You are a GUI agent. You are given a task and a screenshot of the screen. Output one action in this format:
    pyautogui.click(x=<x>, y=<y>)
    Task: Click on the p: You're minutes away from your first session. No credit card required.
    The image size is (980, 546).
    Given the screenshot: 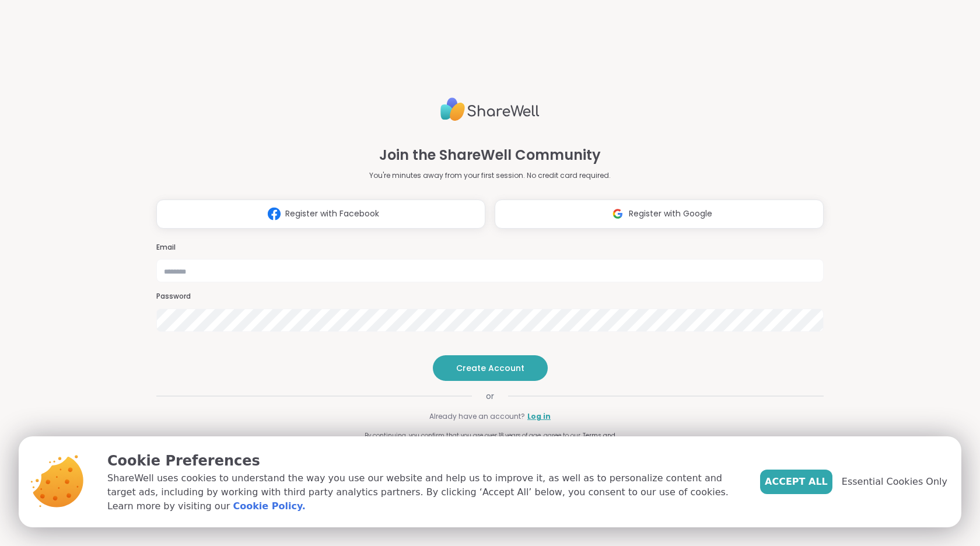 What is the action you would take?
    pyautogui.click(x=490, y=176)
    